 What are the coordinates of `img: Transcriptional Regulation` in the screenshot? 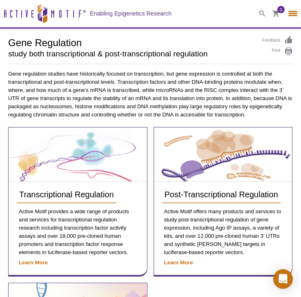 It's located at (78, 155).